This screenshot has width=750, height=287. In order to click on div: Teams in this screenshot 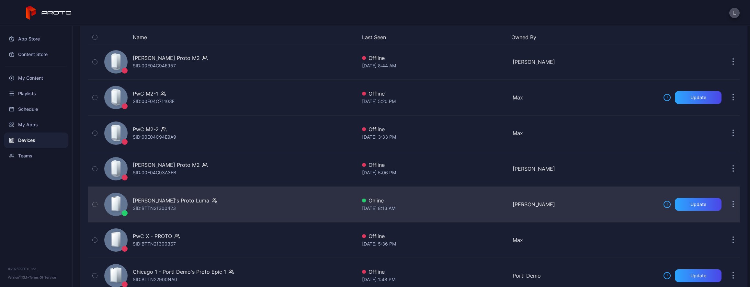, I will do `click(36, 156)`.